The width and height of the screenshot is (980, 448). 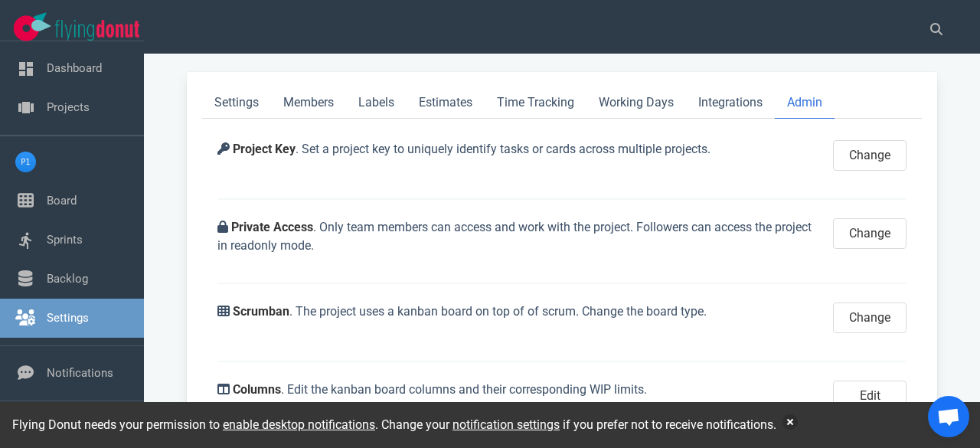 I want to click on button: Edit, so click(x=869, y=396).